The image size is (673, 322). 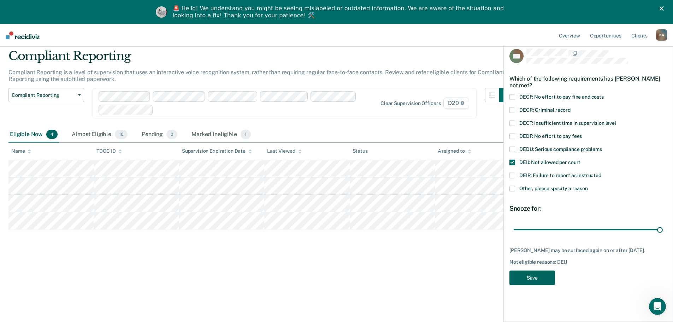 I want to click on span: Other, please specify a reason, so click(x=554, y=188).